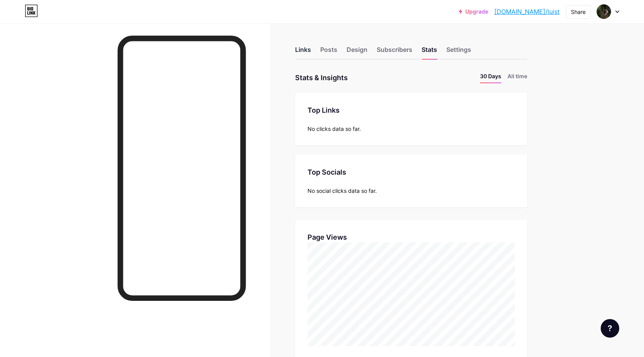 The height and width of the screenshot is (357, 644). Describe the element at coordinates (579, 11) in the screenshot. I see `div: Share` at that location.